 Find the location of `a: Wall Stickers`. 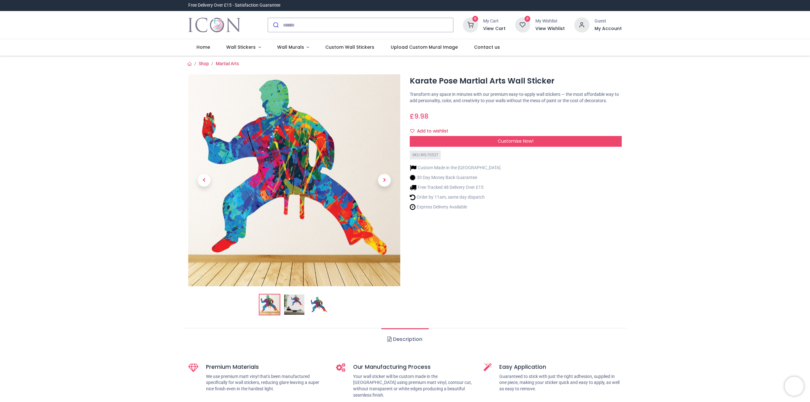

a: Wall Stickers is located at coordinates (243, 47).